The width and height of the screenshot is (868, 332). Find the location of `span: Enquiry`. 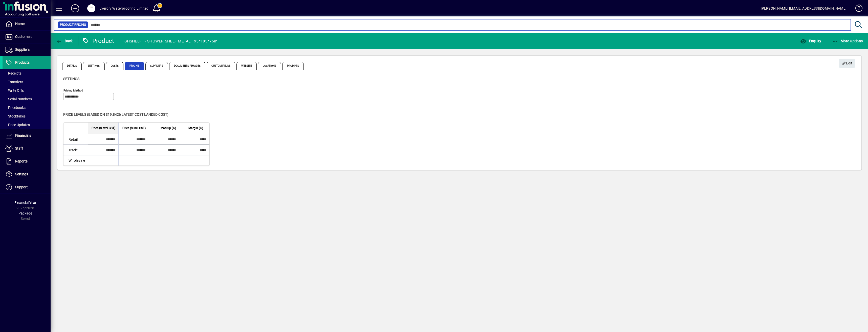

span: Enquiry is located at coordinates (811, 41).